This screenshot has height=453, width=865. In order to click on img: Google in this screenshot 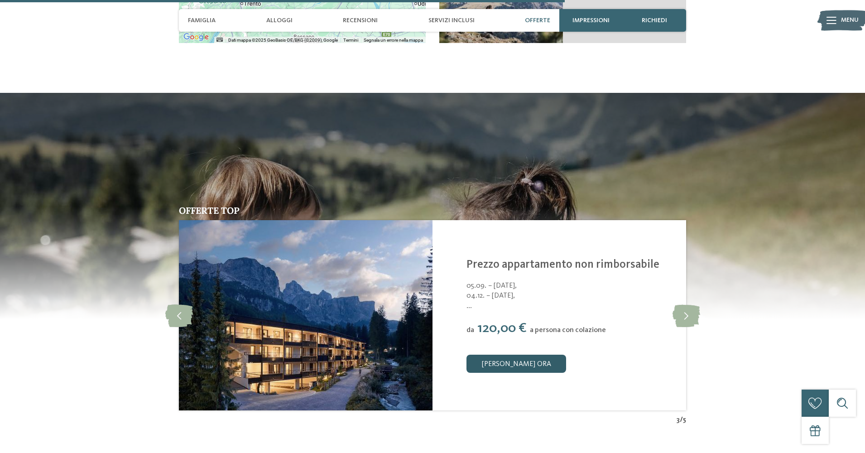, I will do `click(196, 37)`.